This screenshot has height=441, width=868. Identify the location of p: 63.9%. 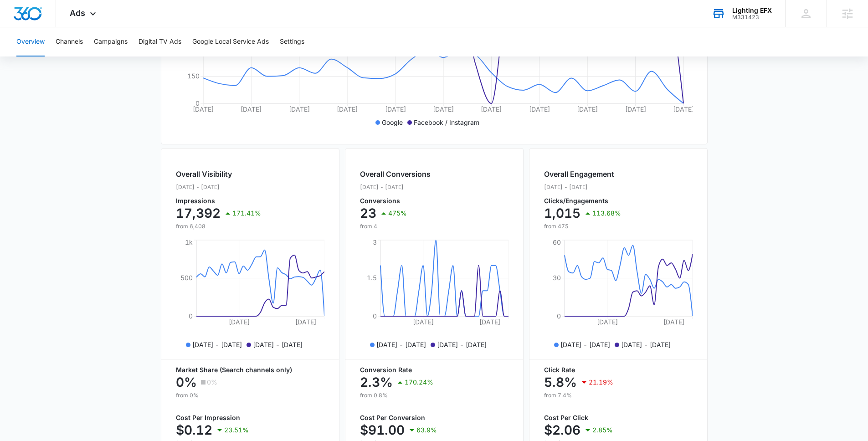
(427, 430).